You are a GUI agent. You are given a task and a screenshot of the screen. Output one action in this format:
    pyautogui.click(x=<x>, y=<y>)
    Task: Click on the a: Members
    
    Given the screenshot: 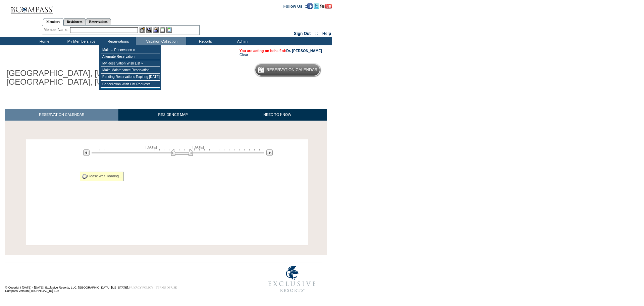 What is the action you would take?
    pyautogui.click(x=53, y=22)
    